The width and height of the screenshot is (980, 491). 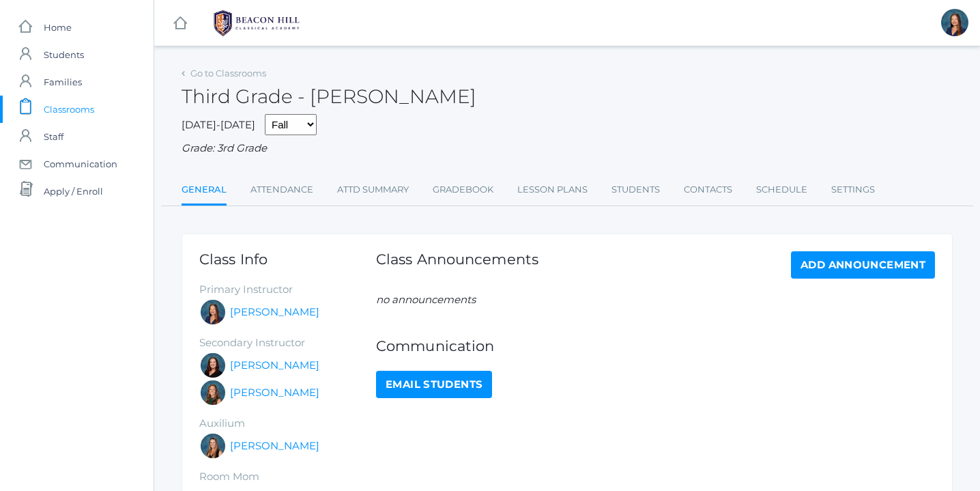 What do you see at coordinates (287, 343) in the screenshot?
I see `h5: Secondary Instructor` at bounding box center [287, 343].